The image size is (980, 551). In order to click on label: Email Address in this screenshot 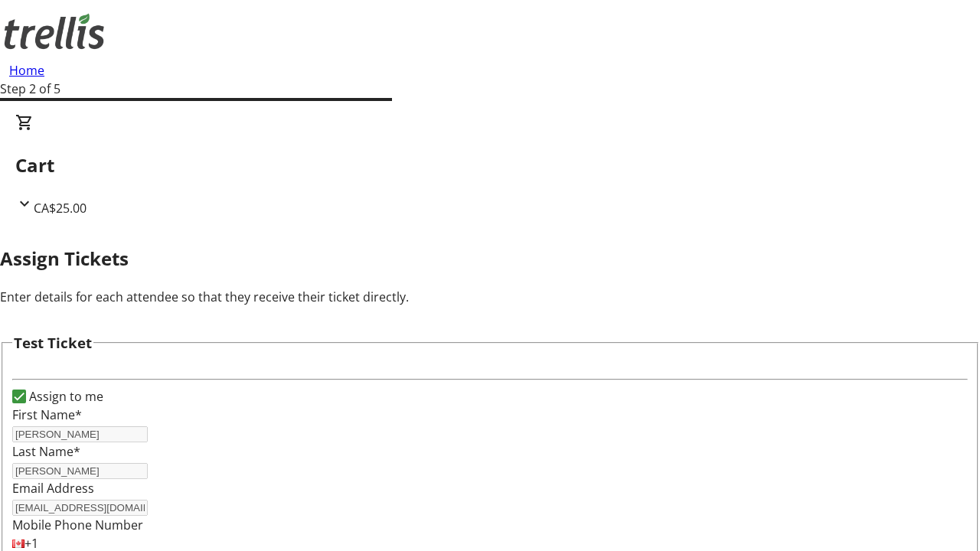, I will do `click(53, 488)`.